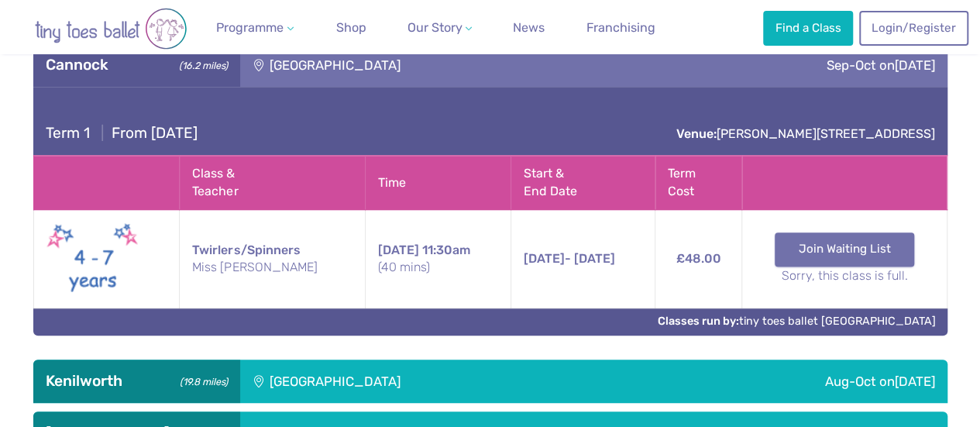 This screenshot has width=980, height=427. What do you see at coordinates (136, 381) in the screenshot?
I see `h3: Kenilworth` at bounding box center [136, 381].